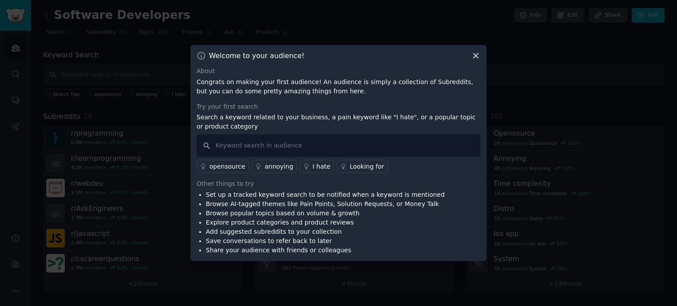  I want to click on h3: Welcome to your audience!, so click(257, 56).